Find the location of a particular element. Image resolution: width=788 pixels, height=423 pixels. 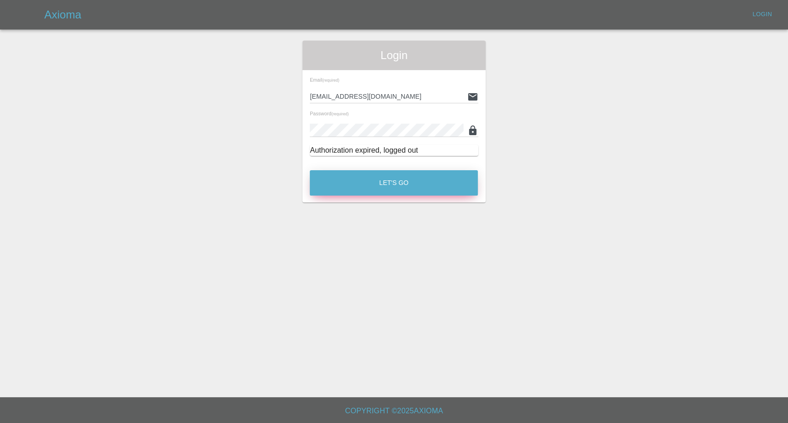

div: Authorization expired, logged out is located at coordinates (394, 150).